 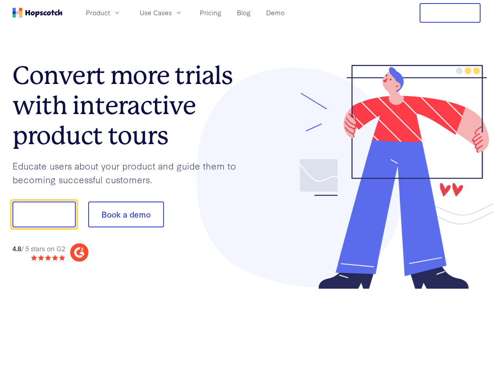 I want to click on strong: 4.8, so click(x=17, y=248).